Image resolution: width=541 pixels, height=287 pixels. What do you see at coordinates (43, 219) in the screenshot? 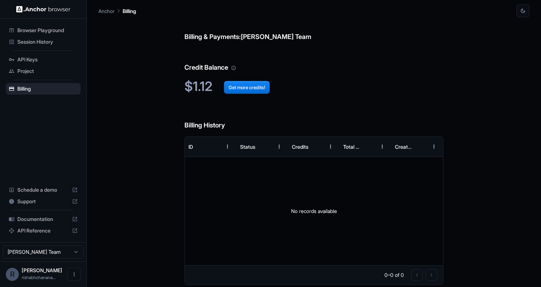
I see `div: Documentation` at bounding box center [43, 219].